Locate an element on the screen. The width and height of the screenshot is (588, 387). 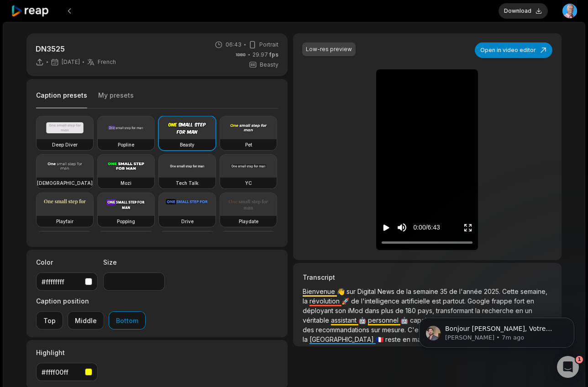
span: 2025. is located at coordinates (493, 291).